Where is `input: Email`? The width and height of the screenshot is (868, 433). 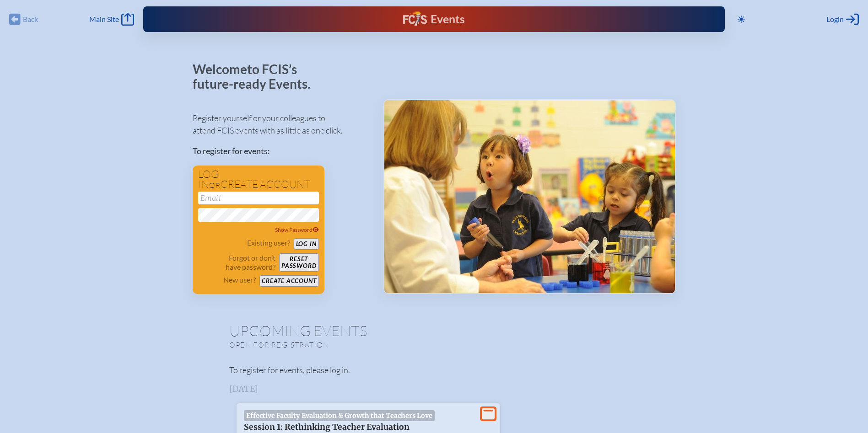 input: Email is located at coordinates (258, 198).